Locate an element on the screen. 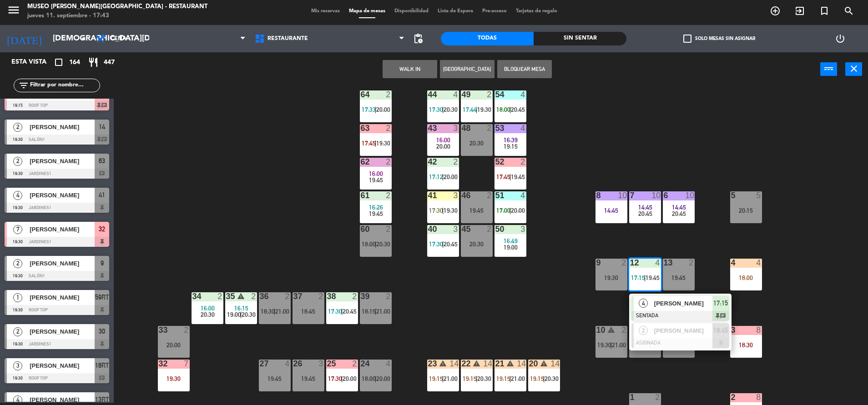  span: 17:45 is located at coordinates (503, 177).